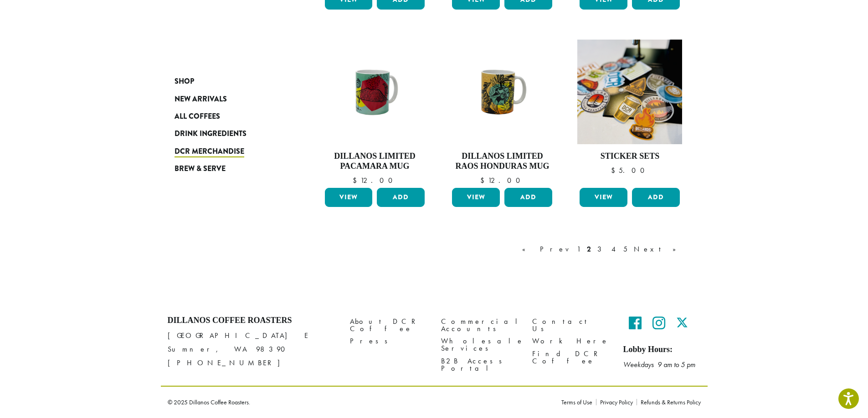 The height and width of the screenshot is (418, 868). Describe the element at coordinates (579, 249) in the screenshot. I see `a: 1` at that location.